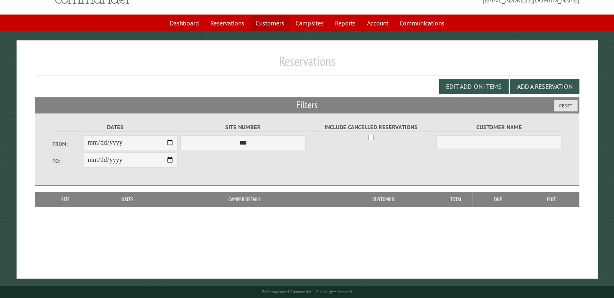 This screenshot has height=298, width=614. Describe the element at coordinates (307, 105) in the screenshot. I see `h2: Filters` at that location.